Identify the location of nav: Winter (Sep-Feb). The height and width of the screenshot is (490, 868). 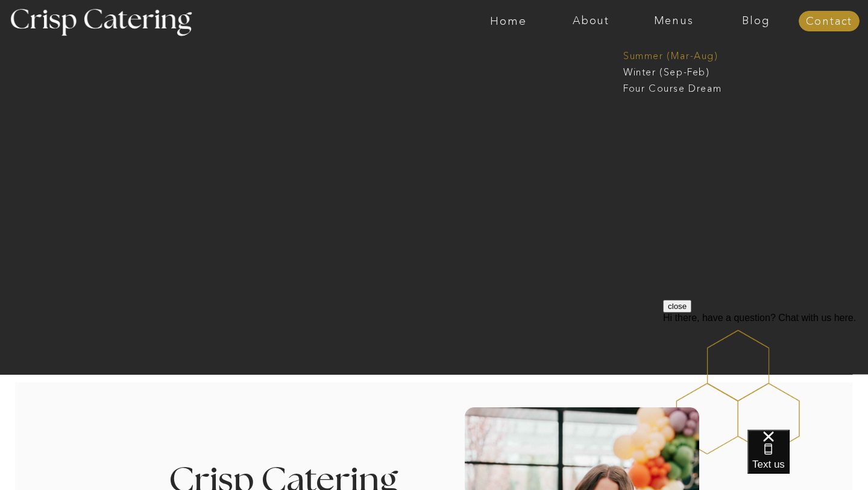
(673, 70).